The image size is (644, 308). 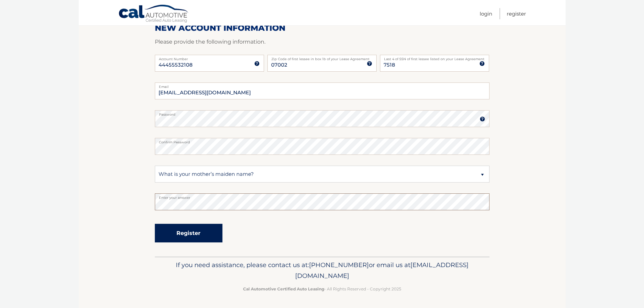 What do you see at coordinates (322, 91) in the screenshot?
I see `input: Email` at bounding box center [322, 91].